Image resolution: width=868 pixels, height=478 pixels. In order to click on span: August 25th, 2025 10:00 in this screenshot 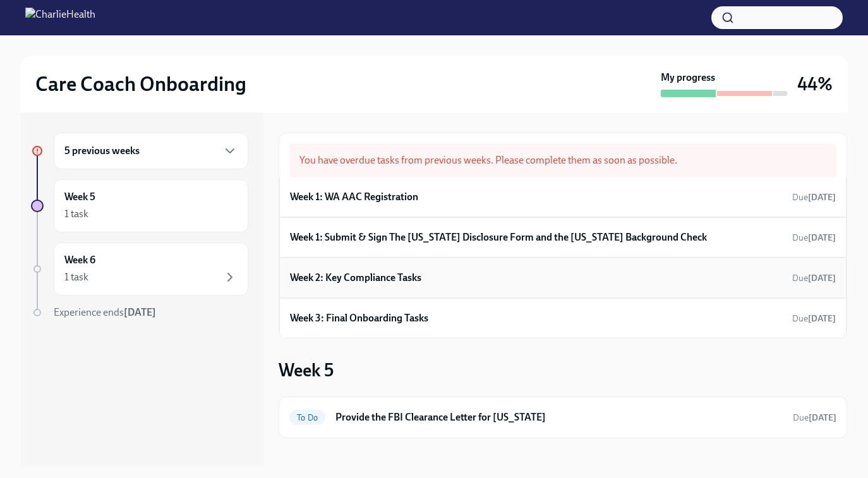, I will do `click(813, 278)`.